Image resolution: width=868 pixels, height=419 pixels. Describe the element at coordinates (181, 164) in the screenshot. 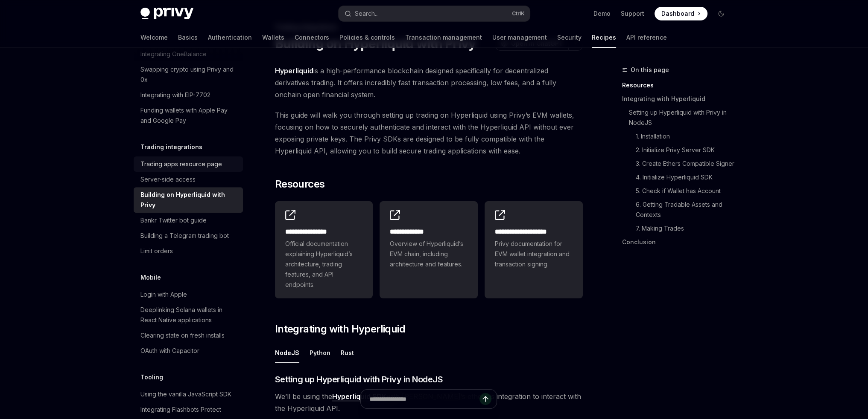

I see `div: Trading apps resource page` at that location.